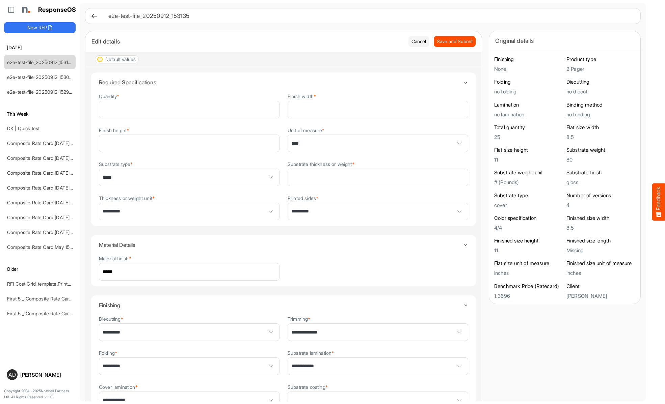 This screenshot has height=404, width=665. What do you see at coordinates (369, 16) in the screenshot?
I see `h6: e2e-test-file_20250912_153135` at bounding box center [369, 16].